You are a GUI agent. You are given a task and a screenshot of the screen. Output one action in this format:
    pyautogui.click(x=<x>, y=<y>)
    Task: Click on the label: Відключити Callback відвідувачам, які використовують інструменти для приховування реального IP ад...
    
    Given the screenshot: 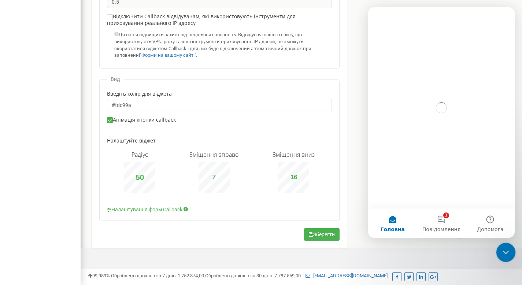 What is the action you would take?
    pyautogui.click(x=220, y=22)
    